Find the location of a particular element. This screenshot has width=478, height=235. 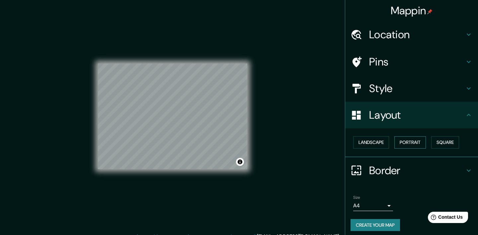

h4: Border is located at coordinates (417, 170).